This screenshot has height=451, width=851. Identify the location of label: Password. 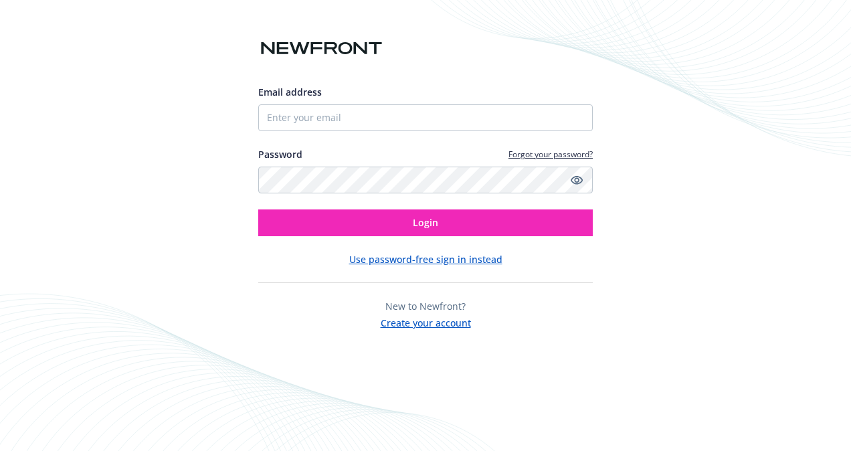
(280, 154).